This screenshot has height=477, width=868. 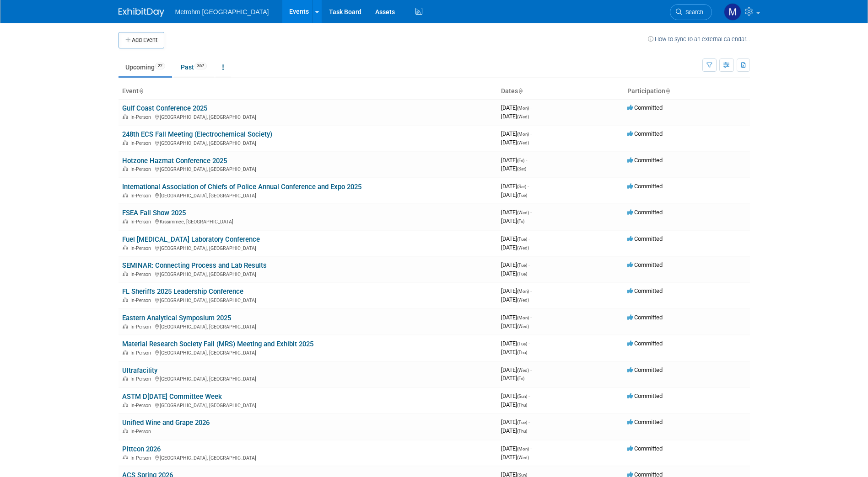 I want to click on a: Ultrafacility, so click(x=139, y=371).